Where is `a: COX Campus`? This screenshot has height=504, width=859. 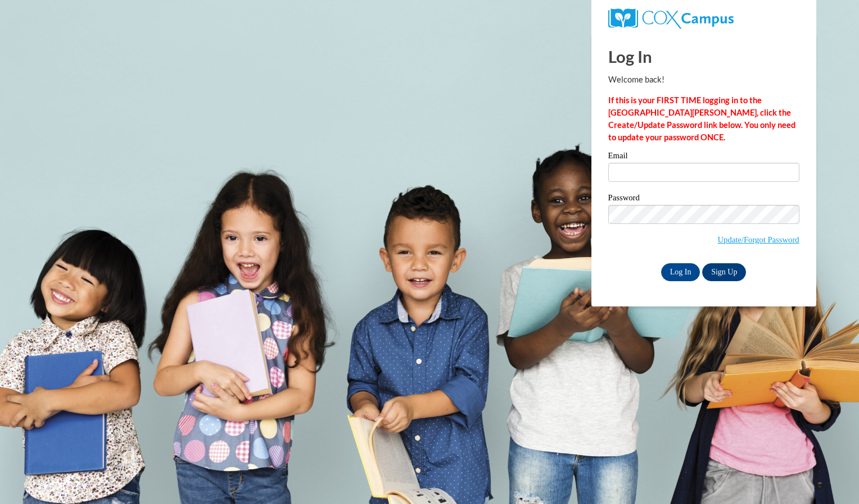
a: COX Campus is located at coordinates (671, 18).